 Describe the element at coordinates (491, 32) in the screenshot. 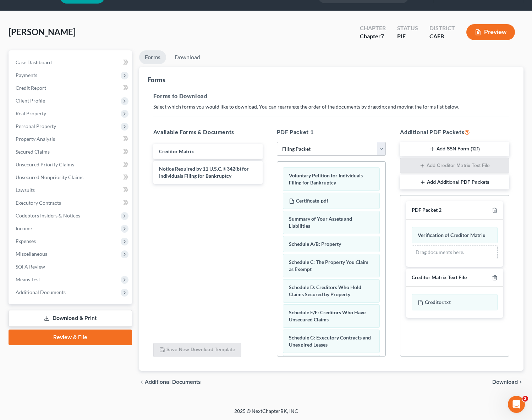

I see `button: Preview` at that location.